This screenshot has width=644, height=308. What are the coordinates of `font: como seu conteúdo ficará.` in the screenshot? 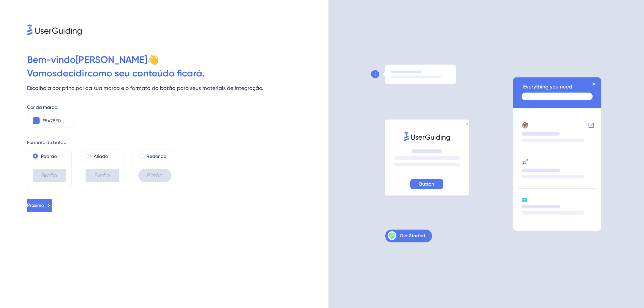 It's located at (146, 73).